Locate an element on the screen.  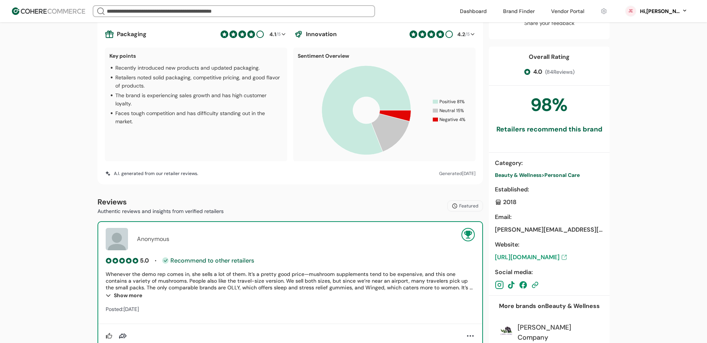
a: Beauty & Wellness>Personal Care is located at coordinates (549, 175).